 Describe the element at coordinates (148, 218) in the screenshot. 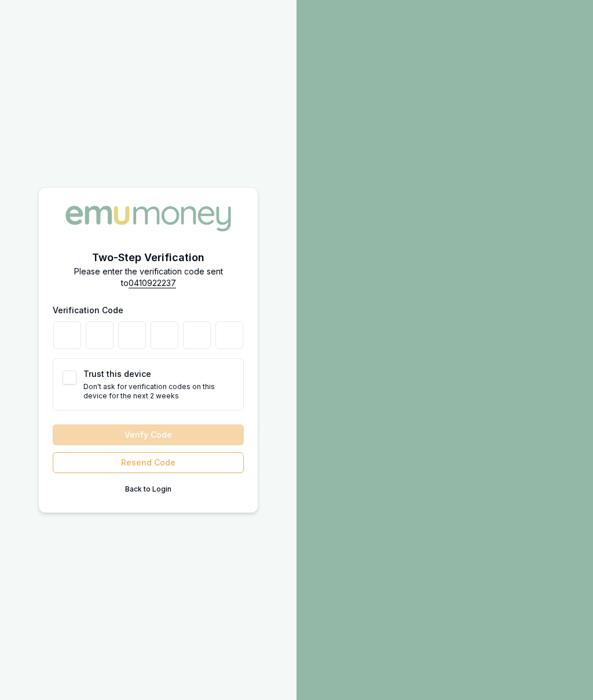

I see `img: Emu Money` at that location.